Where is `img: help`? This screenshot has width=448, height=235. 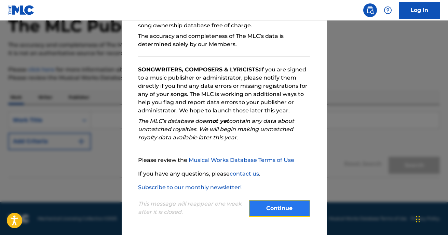
img: help is located at coordinates (388, 10).